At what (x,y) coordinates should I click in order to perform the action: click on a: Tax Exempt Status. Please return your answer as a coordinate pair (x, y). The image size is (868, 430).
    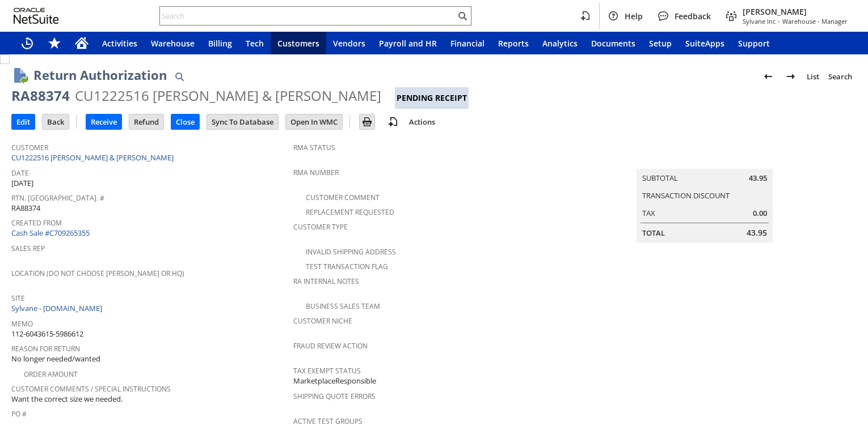
    Looking at the image, I should click on (327, 371).